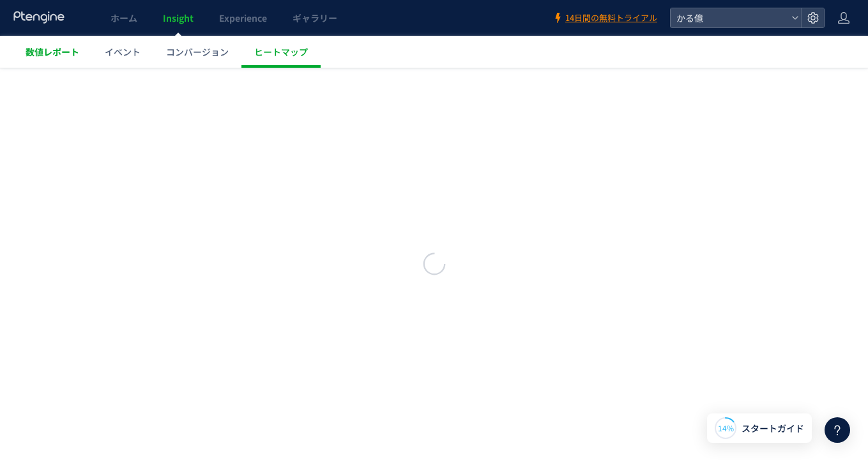 The image size is (868, 462). I want to click on span: 14日間の無料トライアル, so click(611, 18).